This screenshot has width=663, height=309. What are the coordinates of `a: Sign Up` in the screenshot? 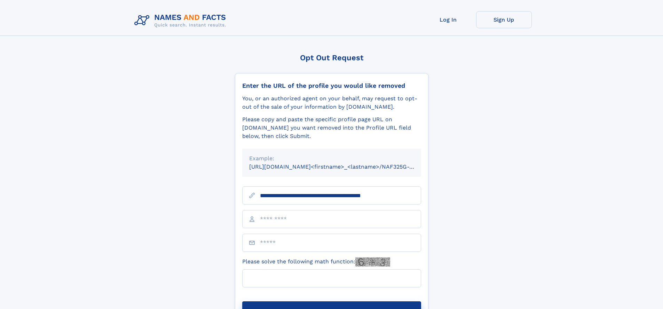 It's located at (504, 19).